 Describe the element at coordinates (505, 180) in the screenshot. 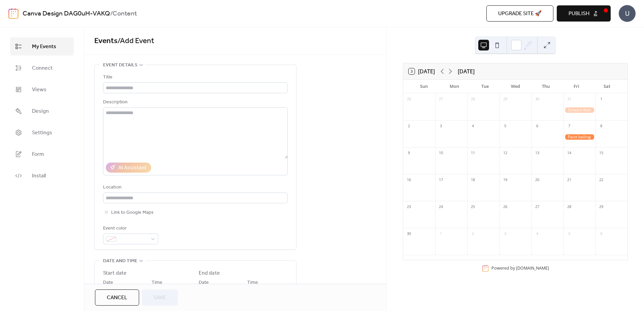

I see `div: 19` at that location.